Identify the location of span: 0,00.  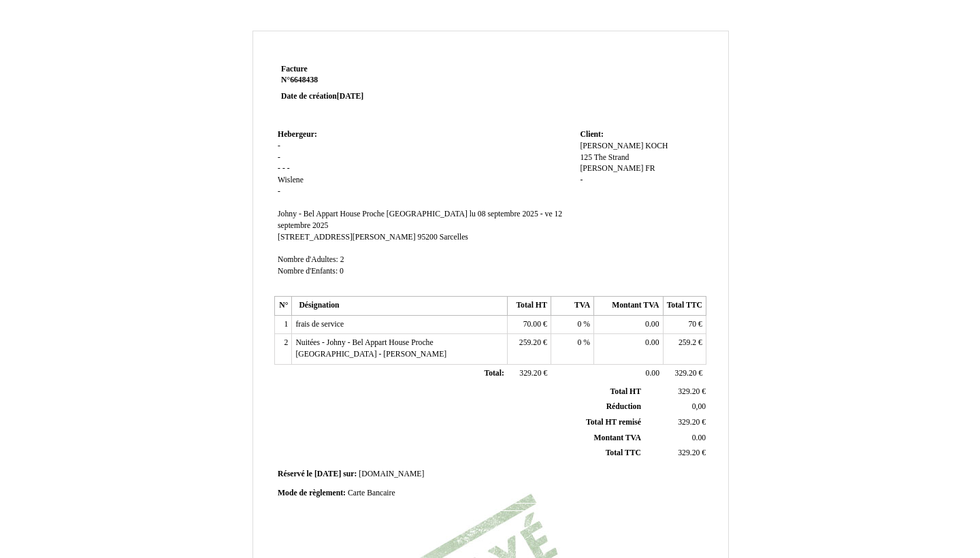
(699, 407).